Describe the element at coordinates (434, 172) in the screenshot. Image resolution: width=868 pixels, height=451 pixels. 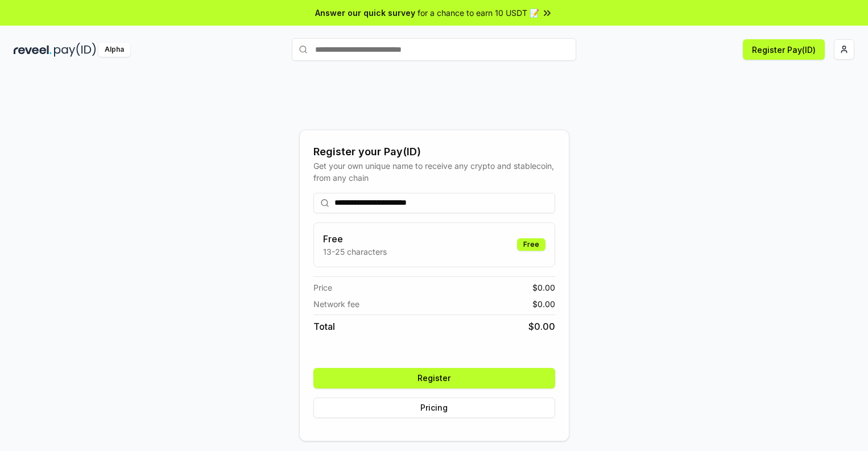
I see `div: Get your own unique name to receive any crypto and stablecoin, from any chain` at that location.